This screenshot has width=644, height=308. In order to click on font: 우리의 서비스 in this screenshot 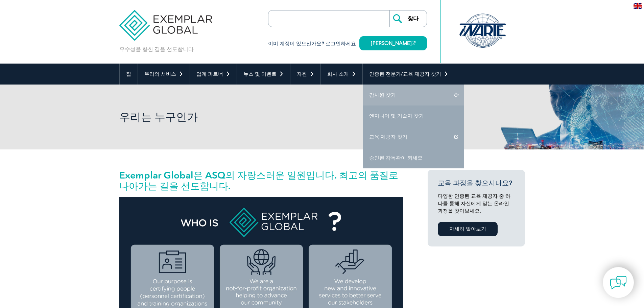, I will do `click(160, 74)`.